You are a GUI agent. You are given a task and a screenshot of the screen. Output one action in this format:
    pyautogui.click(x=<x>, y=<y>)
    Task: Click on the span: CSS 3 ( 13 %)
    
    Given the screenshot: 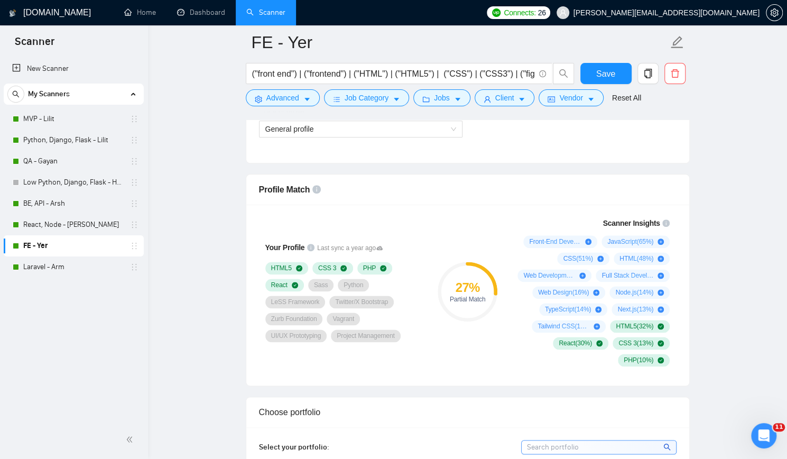 What is the action you would take?
    pyautogui.click(x=636, y=343)
    